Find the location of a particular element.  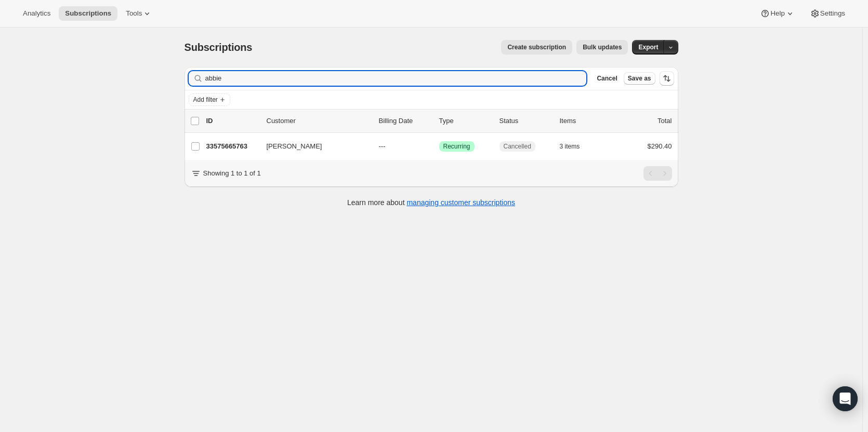

div: Type is located at coordinates (465, 121).